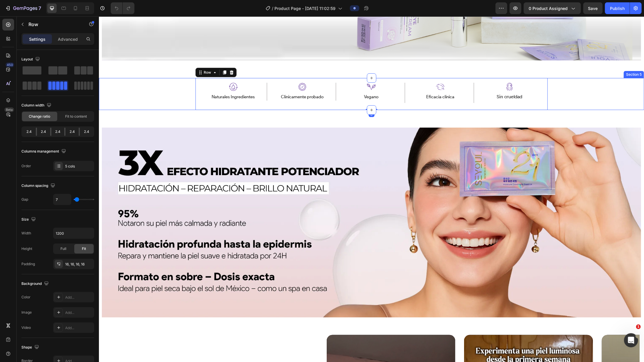  What do you see at coordinates (593, 8) in the screenshot?
I see `button: Save` at bounding box center [593, 8].